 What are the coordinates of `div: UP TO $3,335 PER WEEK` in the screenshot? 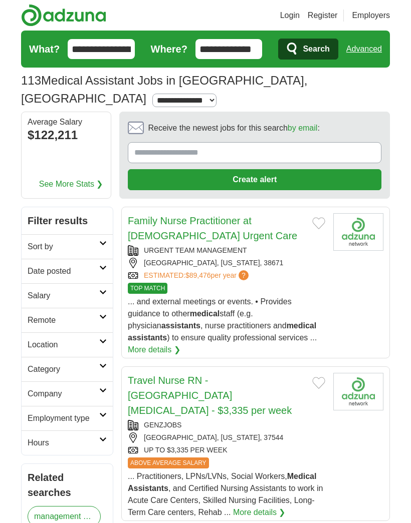 It's located at (226, 450).